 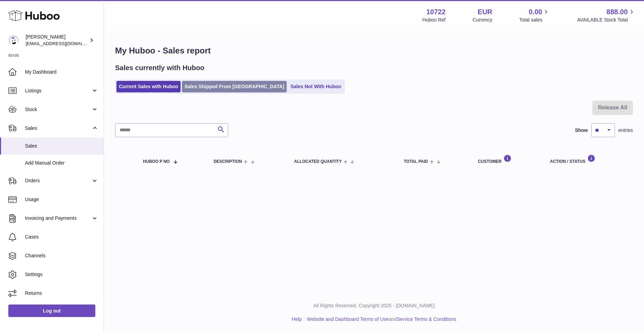 I want to click on span: Total sales, so click(x=535, y=20).